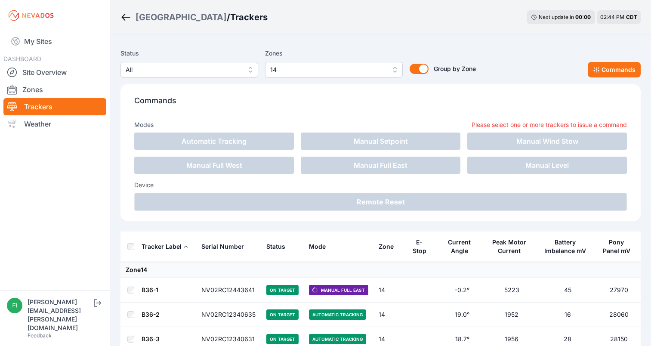  Describe the element at coordinates (614, 70) in the screenshot. I see `button: Commands` at that location.